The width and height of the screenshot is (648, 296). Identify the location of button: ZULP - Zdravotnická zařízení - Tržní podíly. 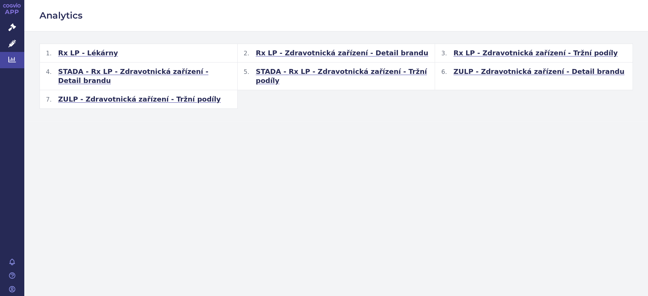
(139, 99).